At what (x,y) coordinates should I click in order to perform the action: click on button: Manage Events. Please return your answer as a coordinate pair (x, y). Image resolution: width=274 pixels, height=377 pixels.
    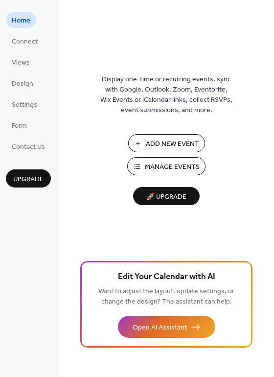
    Looking at the image, I should click on (167, 166).